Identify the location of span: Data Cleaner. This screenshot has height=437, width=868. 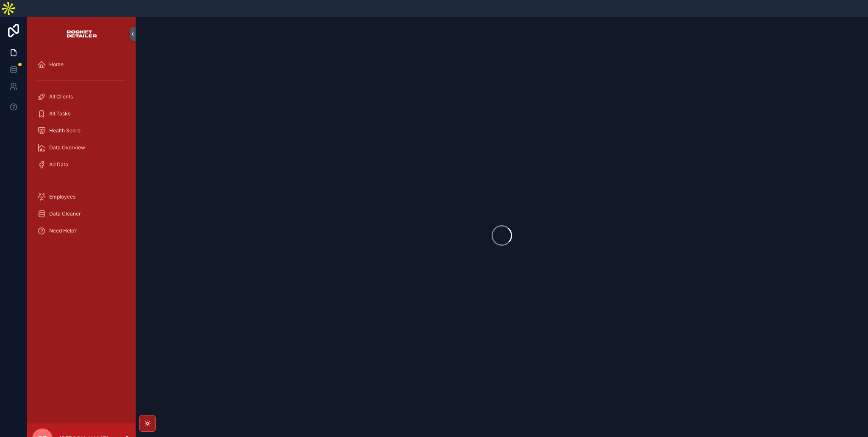
(65, 214).